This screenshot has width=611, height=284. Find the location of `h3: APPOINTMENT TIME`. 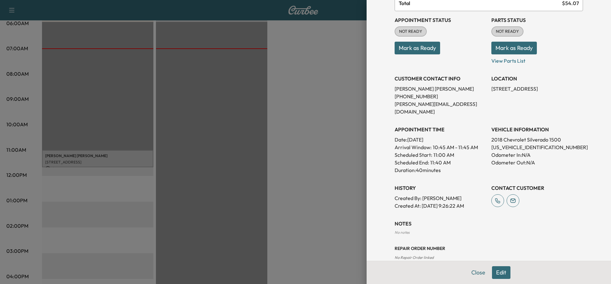

h3: APPOINTMENT TIME is located at coordinates (441, 130).